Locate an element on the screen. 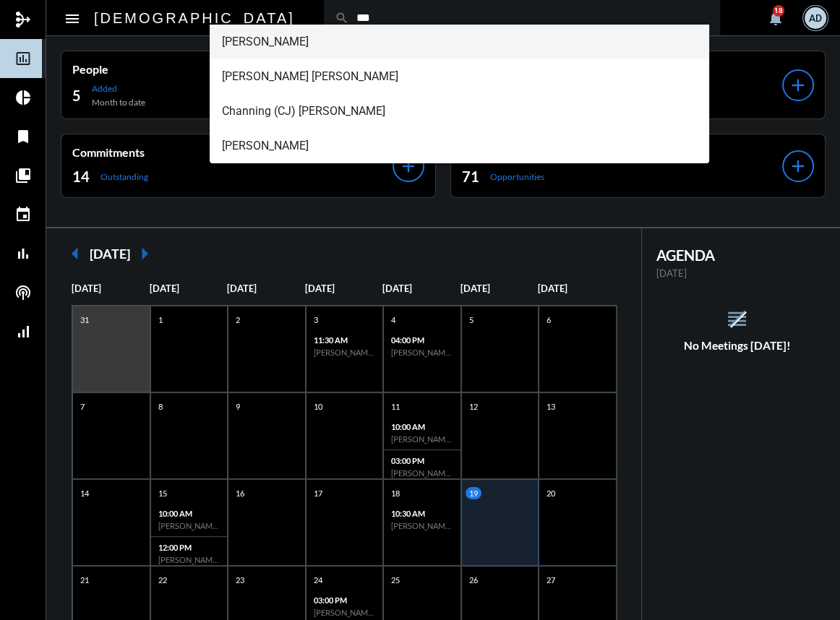  p: 2 is located at coordinates (238, 320).